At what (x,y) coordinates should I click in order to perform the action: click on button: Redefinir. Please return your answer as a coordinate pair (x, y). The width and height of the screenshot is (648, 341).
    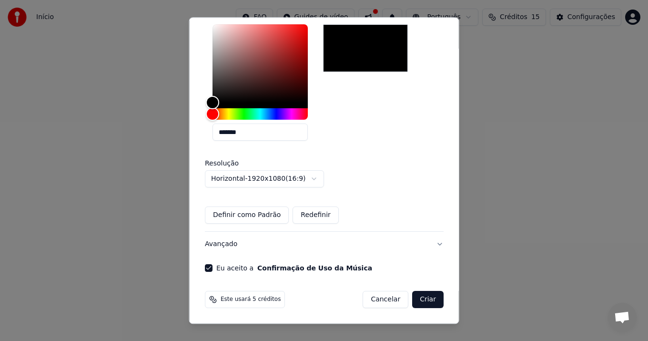
    Looking at the image, I should click on (315, 215).